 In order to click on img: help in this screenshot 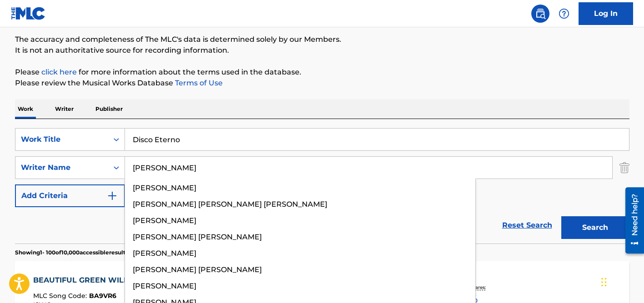, I will do `click(564, 14)`.